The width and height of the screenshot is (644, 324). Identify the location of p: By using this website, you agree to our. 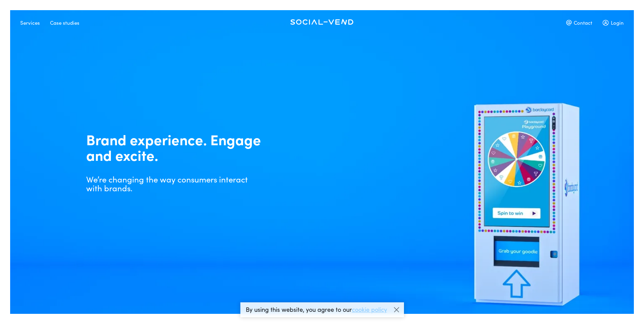
(316, 309).